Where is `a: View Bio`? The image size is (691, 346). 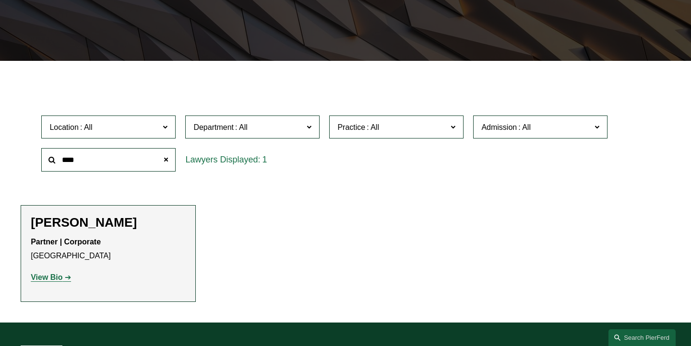
a: View Bio is located at coordinates (51, 277).